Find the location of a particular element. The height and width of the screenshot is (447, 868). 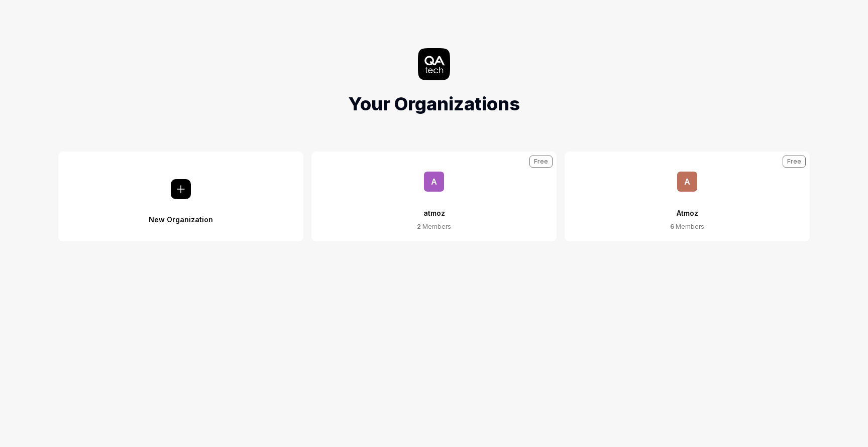

button: aatmoz2 MembersFree is located at coordinates (434, 196).